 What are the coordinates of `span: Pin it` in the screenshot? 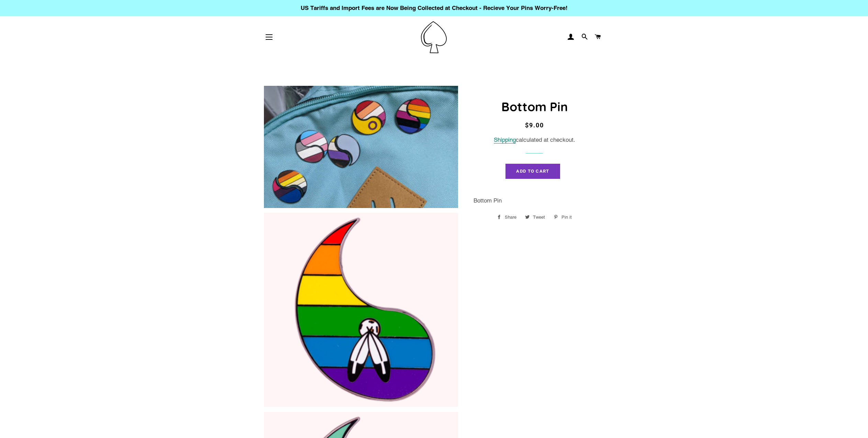 It's located at (569, 217).